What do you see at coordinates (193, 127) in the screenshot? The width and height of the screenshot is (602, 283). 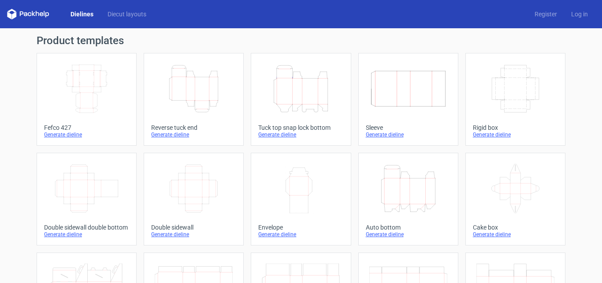 I see `div: Reverse tuck end` at bounding box center [193, 127].